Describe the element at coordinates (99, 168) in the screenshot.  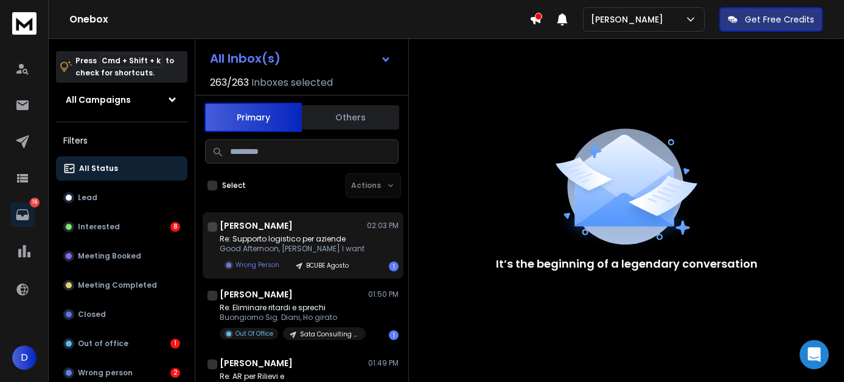
I see `p: All Status` at that location.